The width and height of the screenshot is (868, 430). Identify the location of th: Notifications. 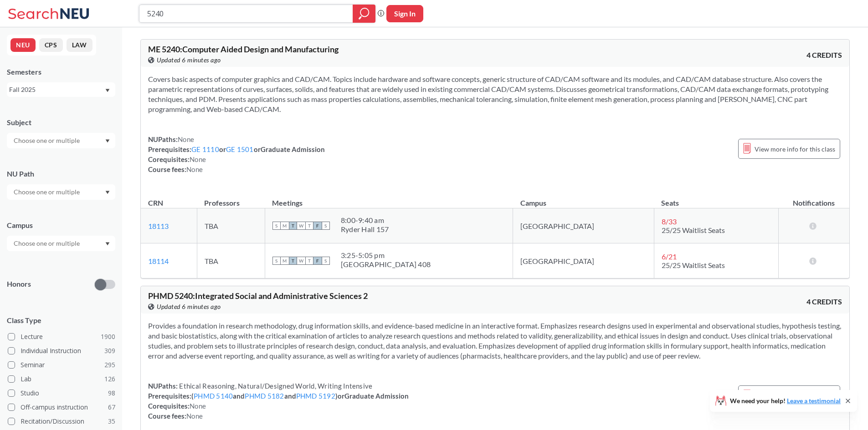
(814, 198).